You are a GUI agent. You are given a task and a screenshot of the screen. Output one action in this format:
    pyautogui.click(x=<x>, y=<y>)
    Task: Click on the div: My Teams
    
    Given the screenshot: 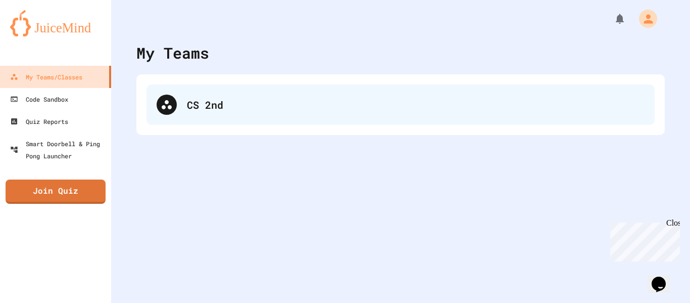 What is the action you would take?
    pyautogui.click(x=173, y=53)
    